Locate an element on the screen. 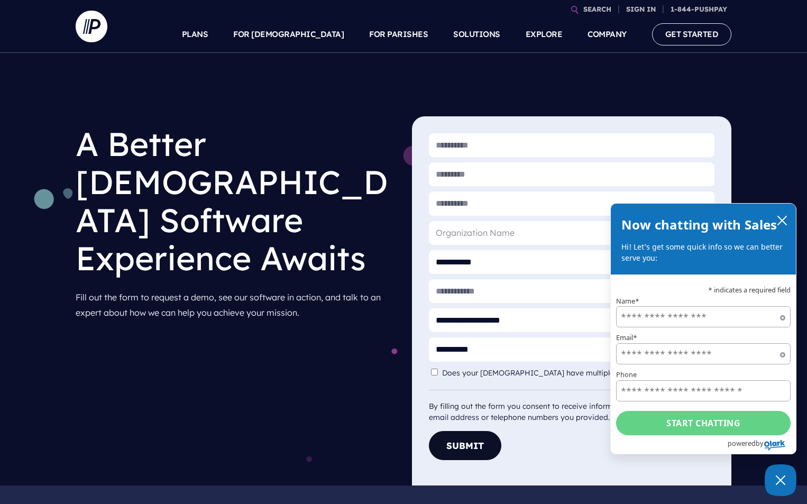 The image size is (807, 504). a: SOLUTIONS is located at coordinates (476, 34).